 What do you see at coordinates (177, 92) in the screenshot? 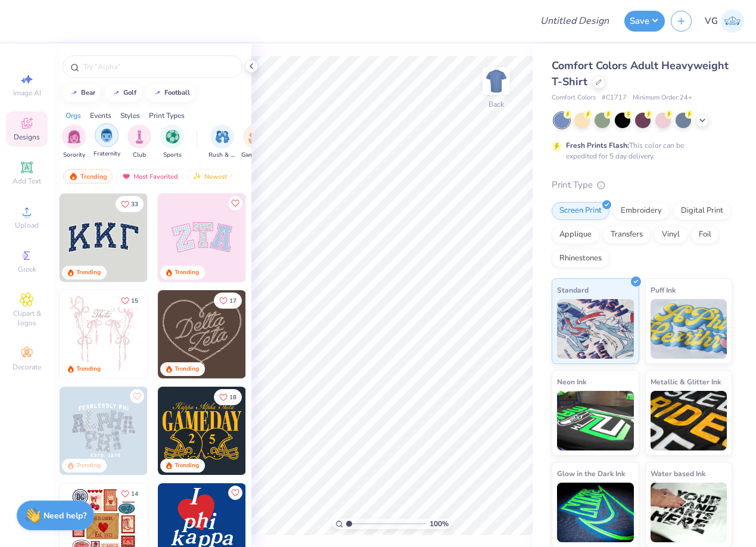
I see `div: football` at bounding box center [177, 92].